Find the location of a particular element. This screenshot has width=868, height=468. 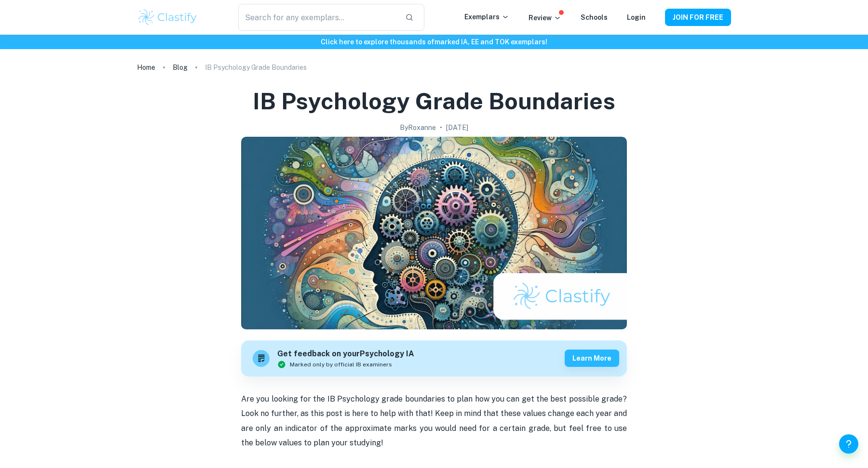

h2: By Roxanne is located at coordinates (418, 128).